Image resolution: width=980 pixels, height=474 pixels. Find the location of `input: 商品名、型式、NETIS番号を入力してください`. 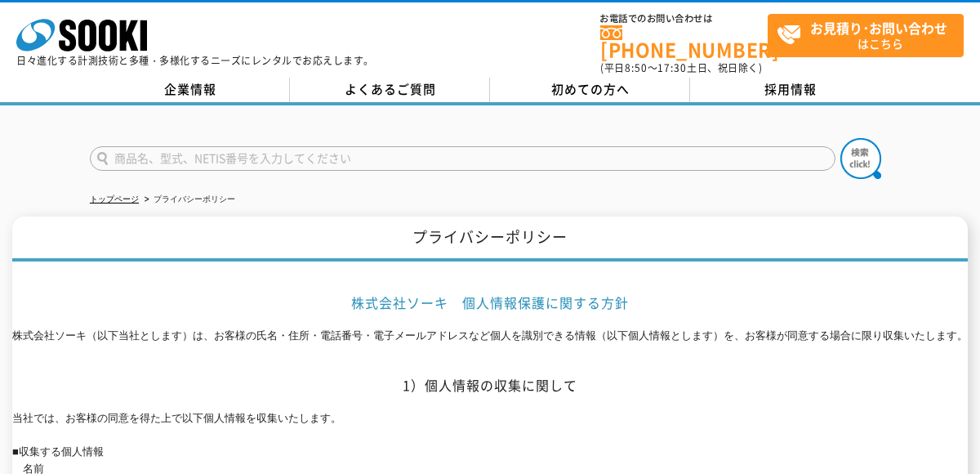

input: 商品名、型式、NETIS番号を入力してください is located at coordinates (463, 158).